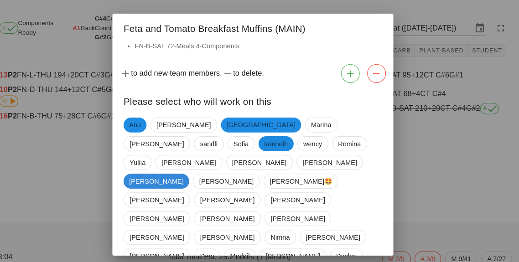 The width and height of the screenshot is (519, 262). I want to click on div: Please select who will work on this, so click(259, 98).